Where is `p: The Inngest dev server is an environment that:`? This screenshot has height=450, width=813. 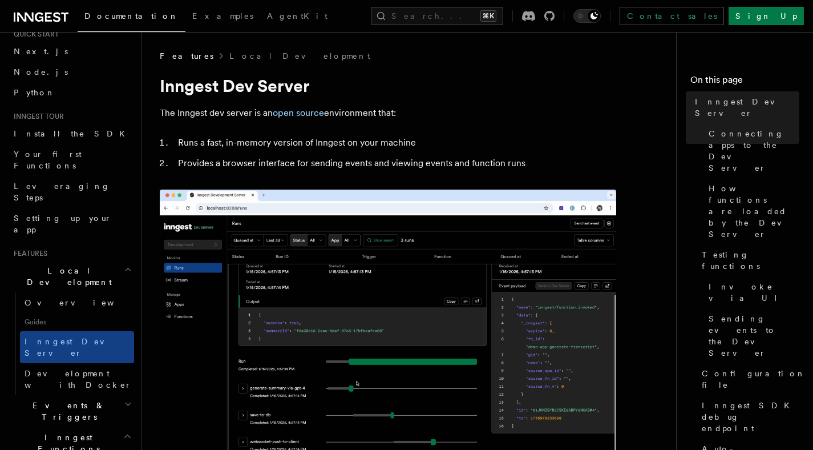
p: The Inngest dev server is an environment that: is located at coordinates (388, 113).